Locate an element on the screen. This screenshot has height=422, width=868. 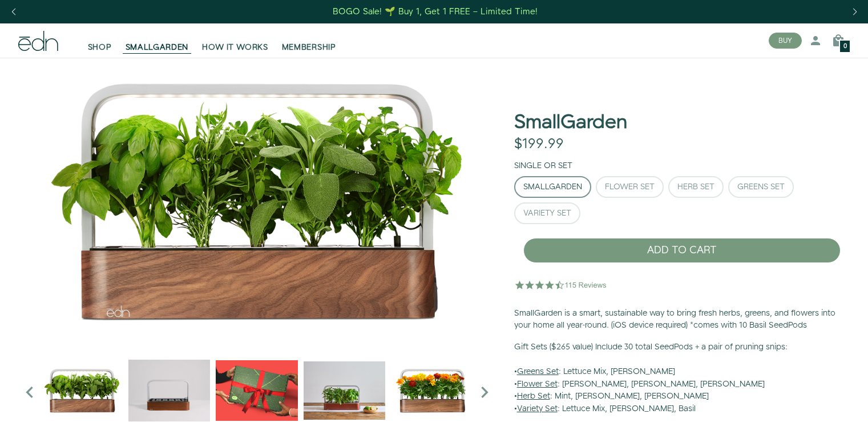
u: Greens Set is located at coordinates (538, 371).